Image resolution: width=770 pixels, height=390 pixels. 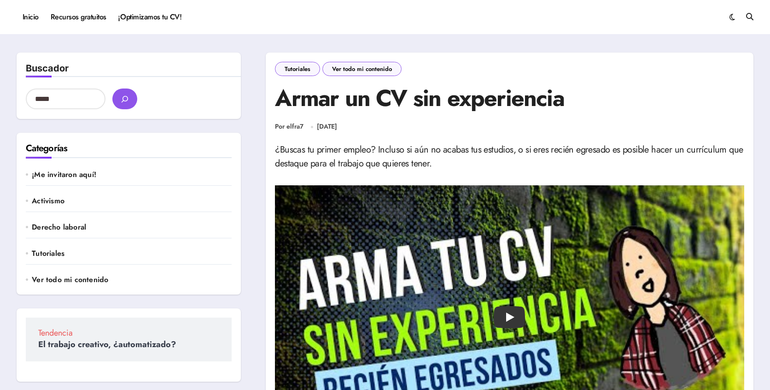 I want to click on a: Activismo, so click(x=132, y=201).